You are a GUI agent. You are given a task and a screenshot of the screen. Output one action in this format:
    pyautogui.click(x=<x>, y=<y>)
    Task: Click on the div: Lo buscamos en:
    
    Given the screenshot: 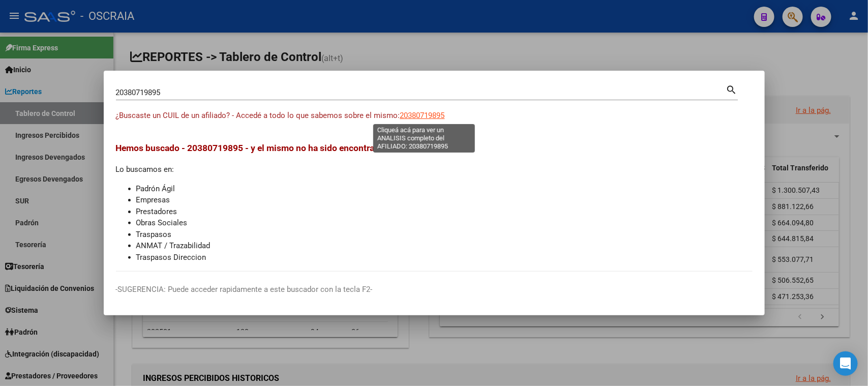 What is the action you would take?
    pyautogui.click(x=434, y=202)
    